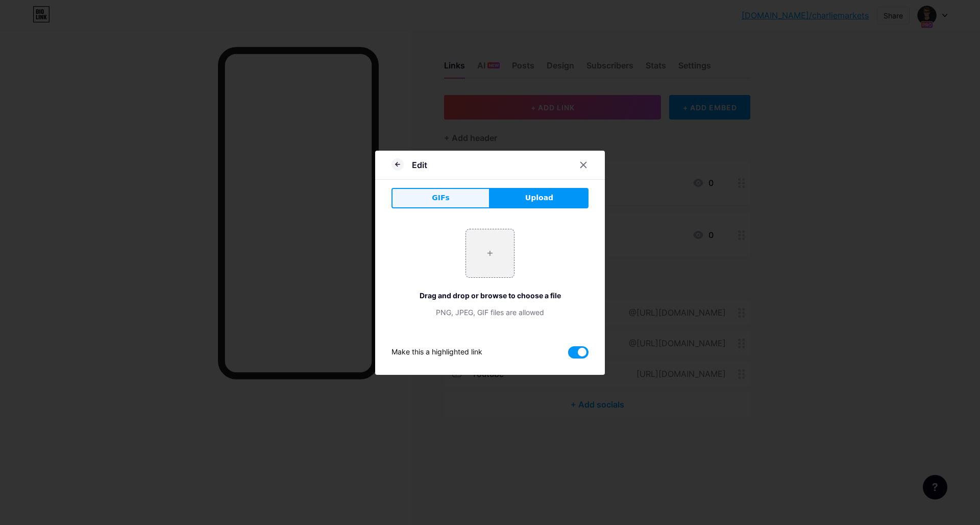 The height and width of the screenshot is (525, 980). I want to click on div: PNG, JPEG, GIF files are allowed, so click(490, 312).